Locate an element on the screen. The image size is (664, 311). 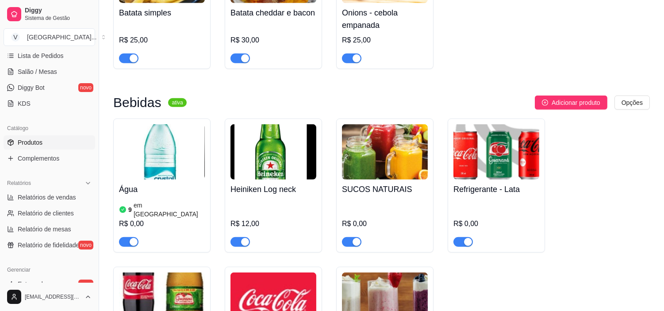
a: Complementos is located at coordinates (49, 158).